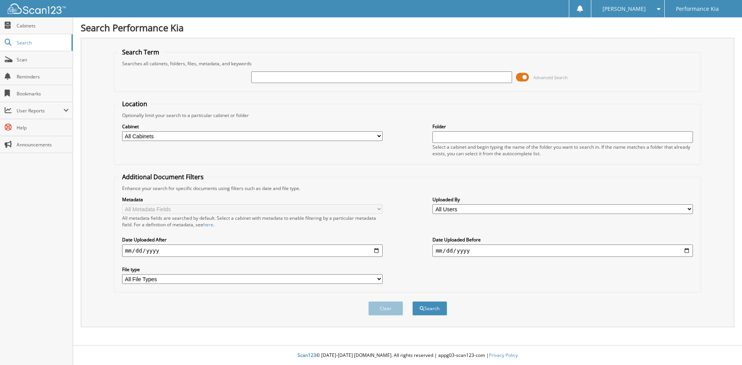  Describe the element at coordinates (43, 94) in the screenshot. I see `span: Bookmarks` at that location.